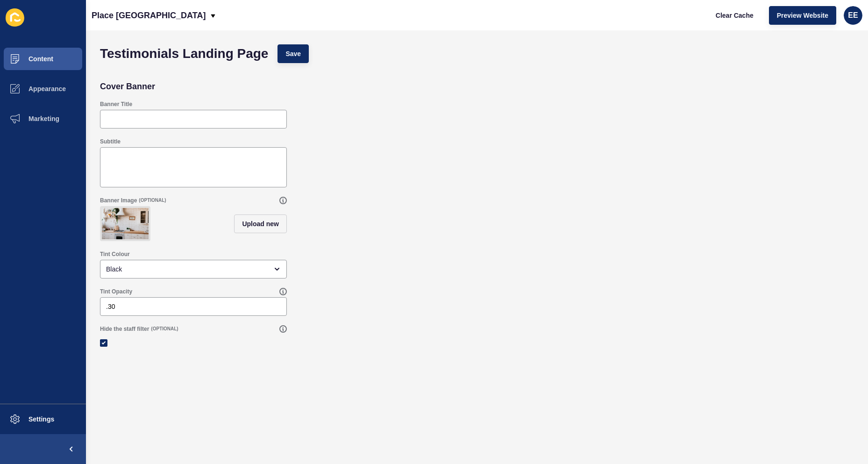 This screenshot has width=868, height=464. What do you see at coordinates (128, 86) in the screenshot?
I see `h2: Cover Banner` at bounding box center [128, 86].